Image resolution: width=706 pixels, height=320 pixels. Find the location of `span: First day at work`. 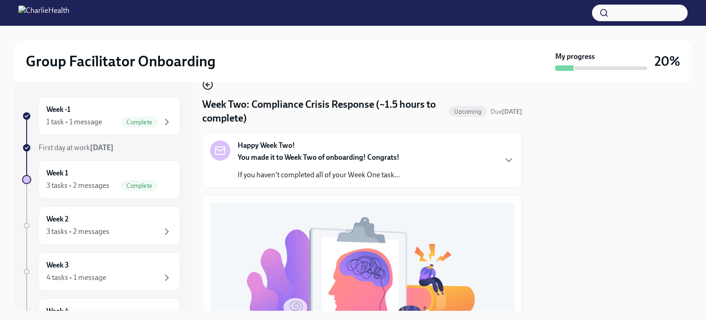

span: First day at work is located at coordinates (76, 147).